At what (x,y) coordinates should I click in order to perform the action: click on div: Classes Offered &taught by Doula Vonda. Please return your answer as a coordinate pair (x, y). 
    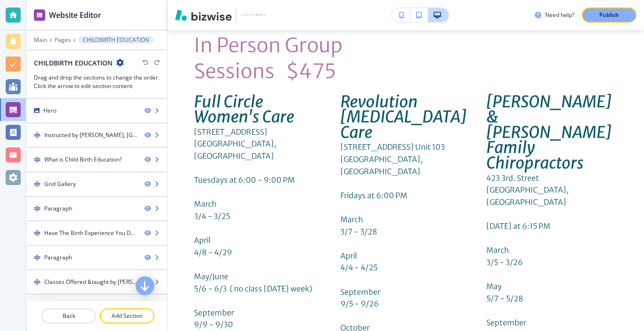
    Looking at the image, I should click on (90, 282).